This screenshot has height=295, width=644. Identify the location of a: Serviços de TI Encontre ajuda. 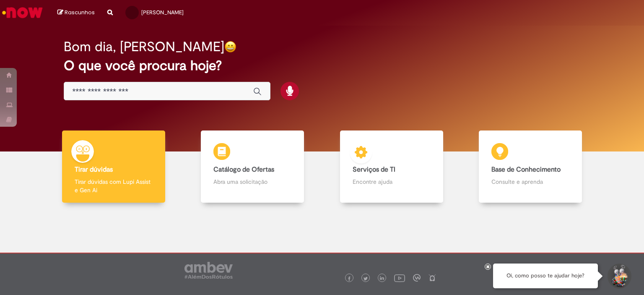
(392, 167).